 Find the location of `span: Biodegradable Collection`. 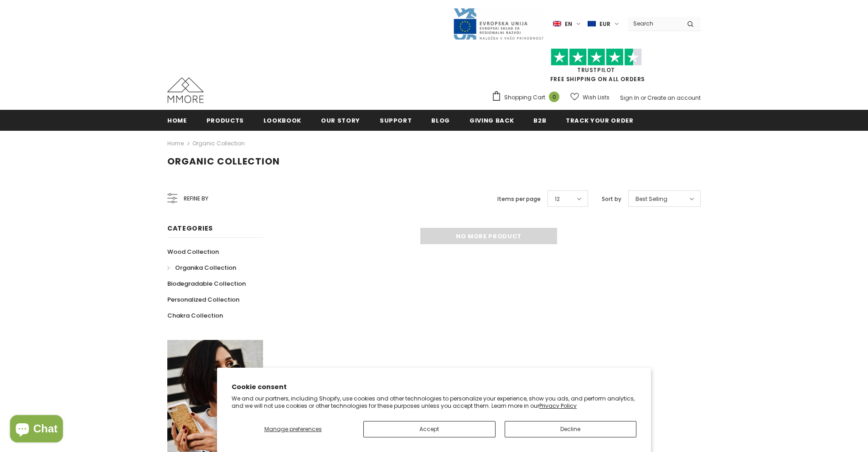

span: Biodegradable Collection is located at coordinates (207, 283).